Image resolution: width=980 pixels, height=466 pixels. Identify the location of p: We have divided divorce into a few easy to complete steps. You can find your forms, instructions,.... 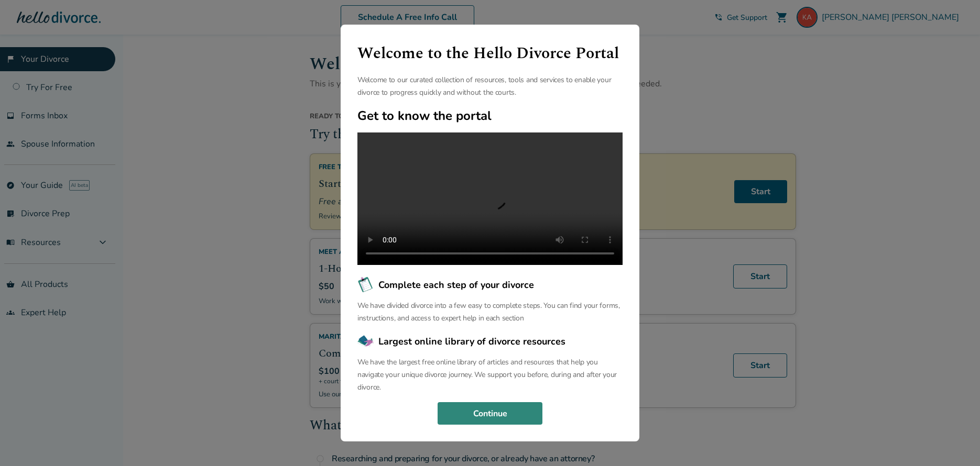
(490, 312).